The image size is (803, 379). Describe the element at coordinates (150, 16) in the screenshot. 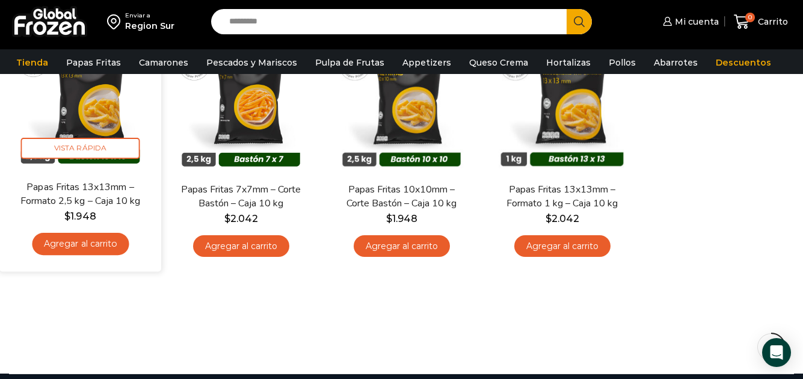

I see `div: Enviar a` at that location.